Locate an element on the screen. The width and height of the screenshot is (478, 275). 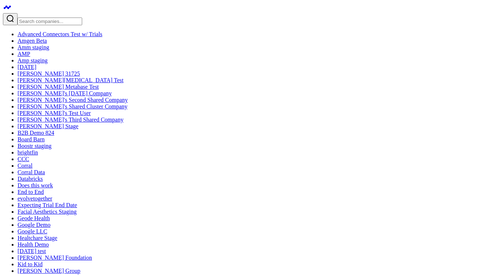
a: End to End is located at coordinates (31, 192).